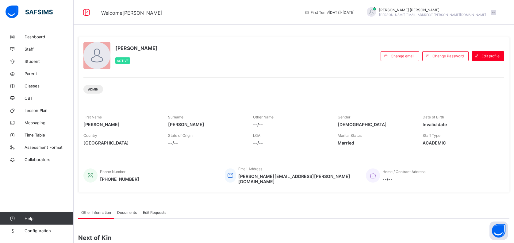  Describe the element at coordinates (29, 12) in the screenshot. I see `img: safsims` at that location.